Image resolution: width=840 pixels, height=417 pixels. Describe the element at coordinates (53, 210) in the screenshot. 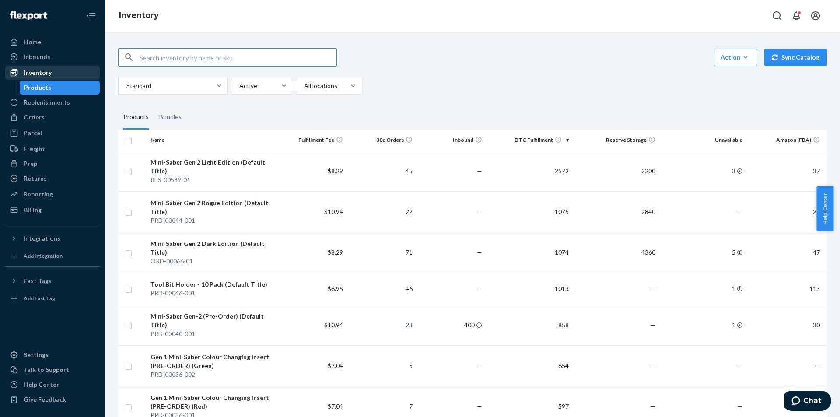

I see `a: Billing` at that location.